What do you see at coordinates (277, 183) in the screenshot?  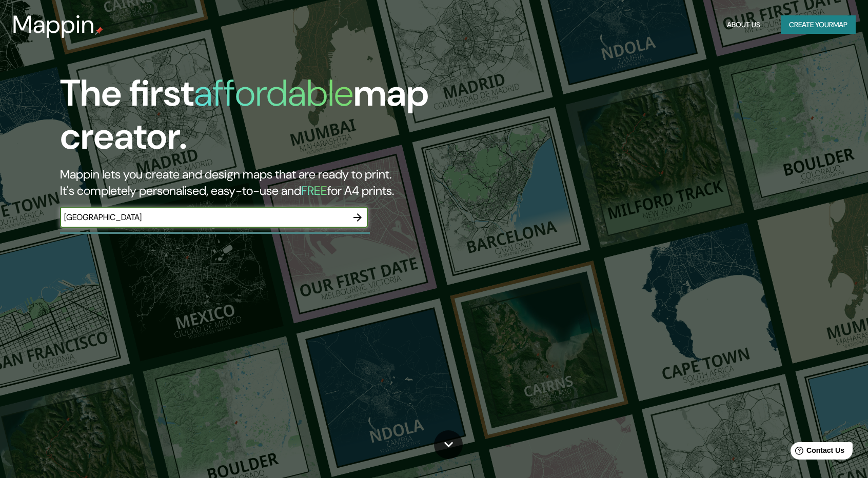 I see `h2: Mappin lets you create and design maps that are ready to print. It's completely personalised, eas...` at bounding box center [277, 183].